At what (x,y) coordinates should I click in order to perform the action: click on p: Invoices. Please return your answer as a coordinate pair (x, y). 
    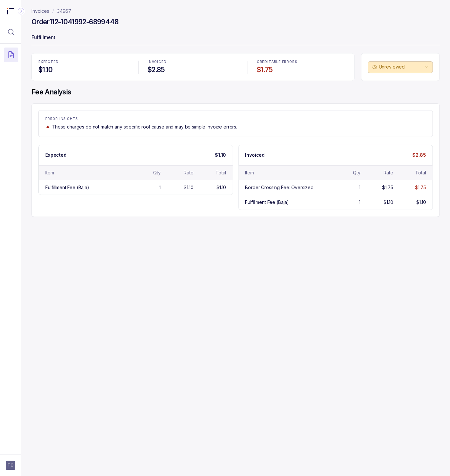
    Looking at the image, I should click on (40, 11).